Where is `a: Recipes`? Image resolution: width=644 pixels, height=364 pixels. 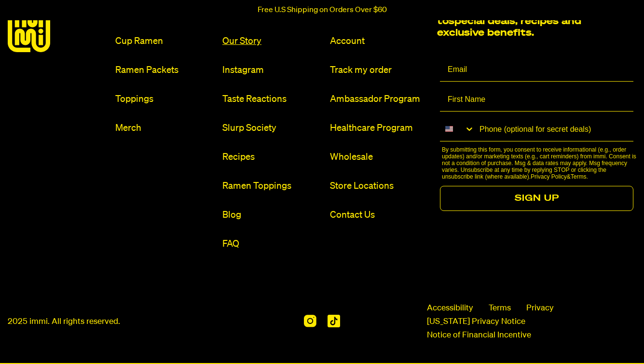 a: Recipes is located at coordinates (272, 157).